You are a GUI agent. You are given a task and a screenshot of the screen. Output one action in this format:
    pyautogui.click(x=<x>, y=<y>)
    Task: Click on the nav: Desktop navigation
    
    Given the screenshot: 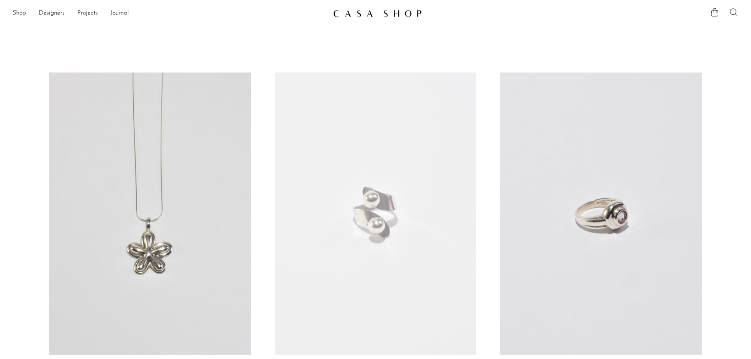 What is the action you would take?
    pyautogui.click(x=169, y=13)
    